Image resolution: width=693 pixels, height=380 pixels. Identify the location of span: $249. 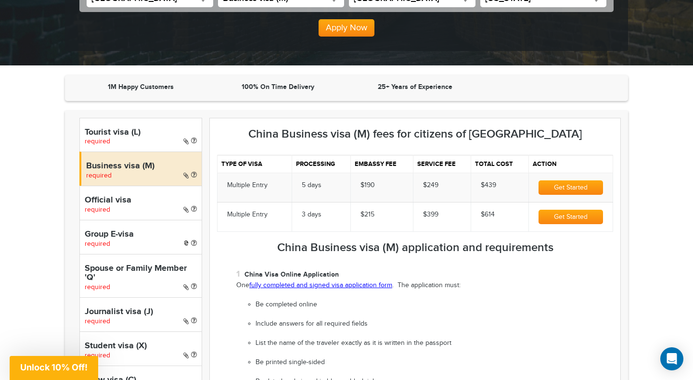
(431, 185).